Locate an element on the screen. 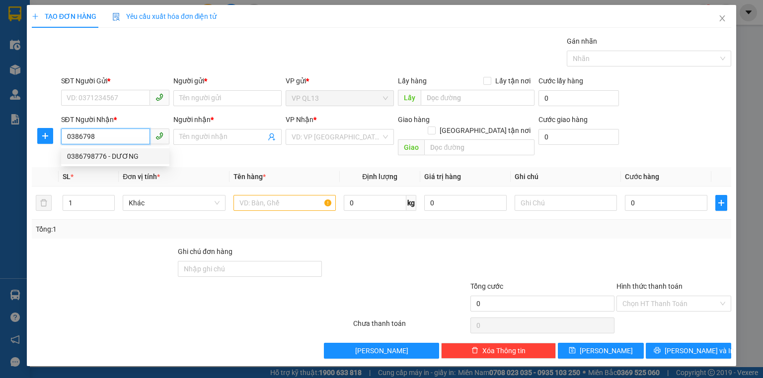 Image resolution: width=763 pixels, height=378 pixels. div: Người nhận is located at coordinates (227, 120).